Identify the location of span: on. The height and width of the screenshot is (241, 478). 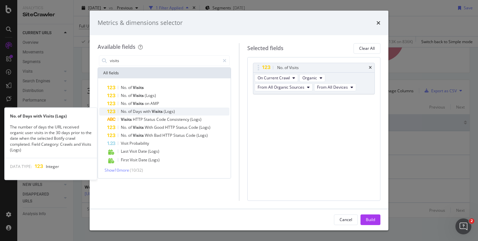
(147, 103).